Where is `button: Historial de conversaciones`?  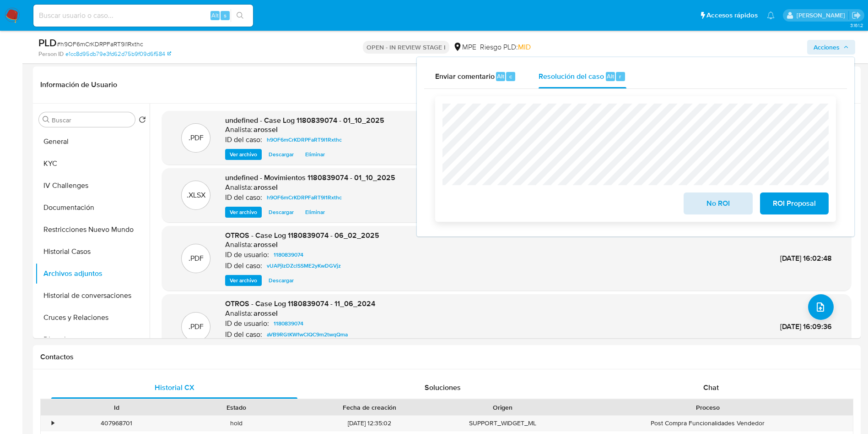 button: Historial de conversaciones is located at coordinates (93, 295).